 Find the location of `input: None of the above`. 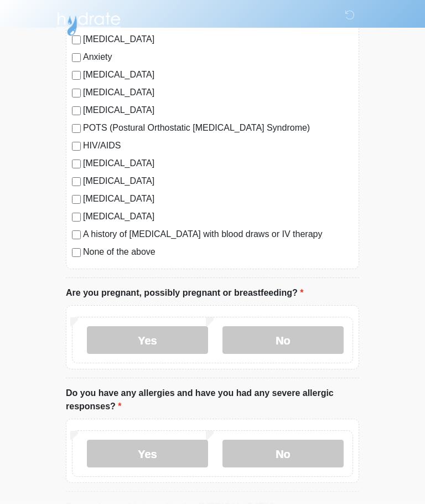

input: None of the above is located at coordinates (77, 253).